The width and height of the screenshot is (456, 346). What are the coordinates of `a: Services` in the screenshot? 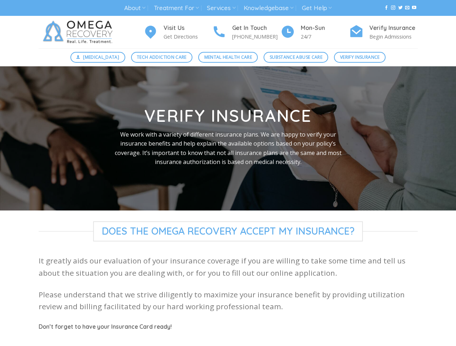 It's located at (221, 8).